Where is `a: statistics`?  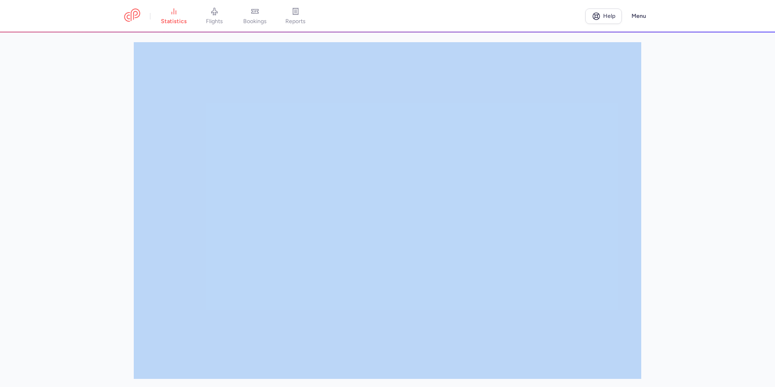 a: statistics is located at coordinates (174, 16).